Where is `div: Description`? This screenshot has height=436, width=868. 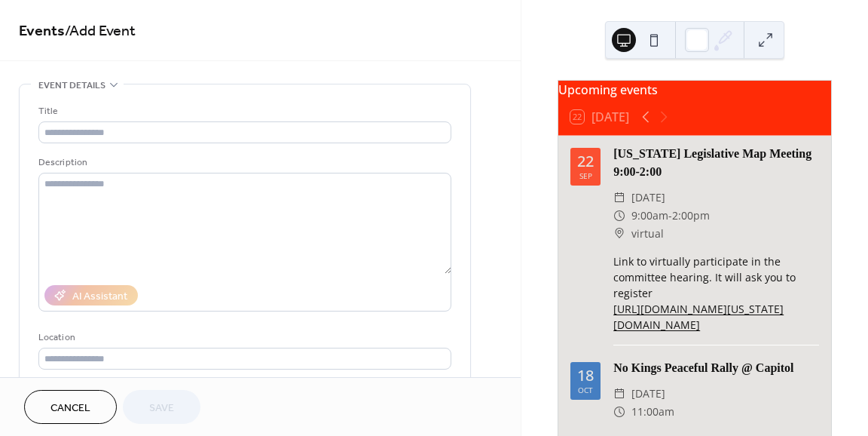
div: Description is located at coordinates (243, 162).